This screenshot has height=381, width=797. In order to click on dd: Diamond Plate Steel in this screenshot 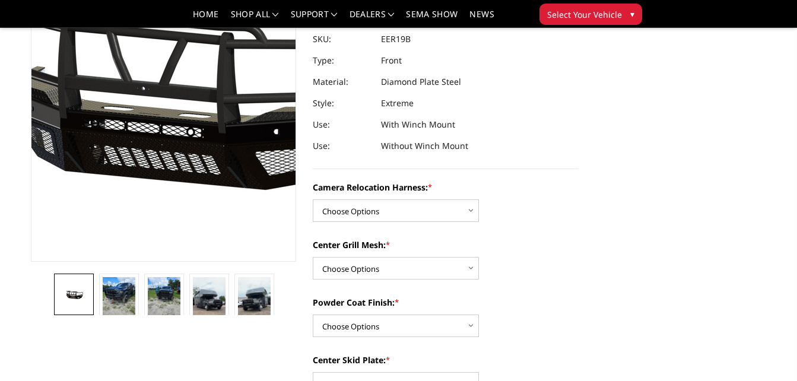, I will do `click(421, 82)`.